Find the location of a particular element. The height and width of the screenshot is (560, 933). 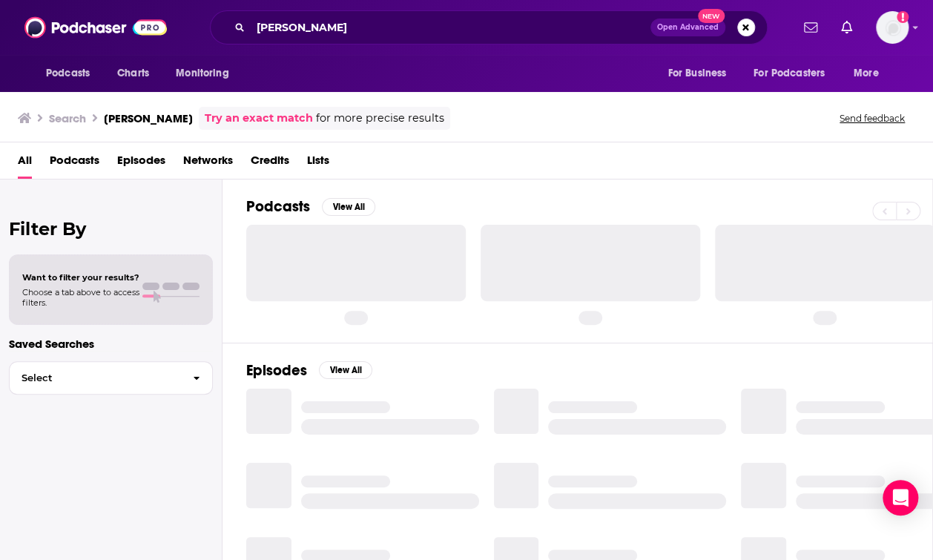

span: Select is located at coordinates (95, 378).